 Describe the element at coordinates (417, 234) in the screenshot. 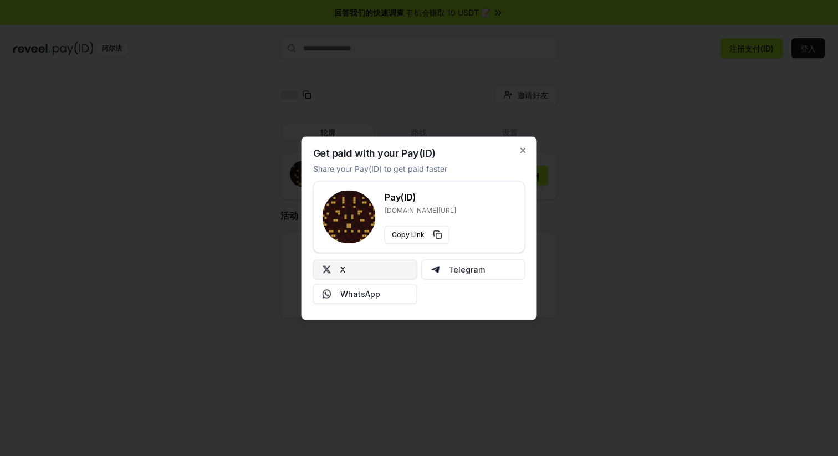

I see `button: Copy Link` at that location.